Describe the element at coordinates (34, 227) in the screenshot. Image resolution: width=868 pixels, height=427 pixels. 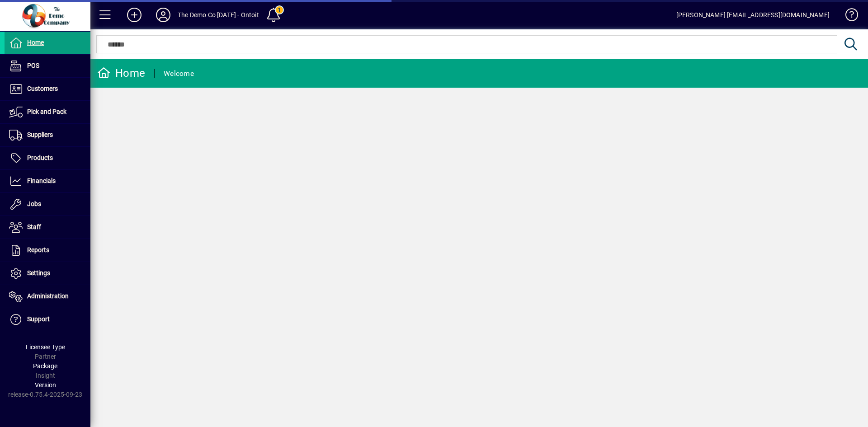
I see `span: Staff` at that location.